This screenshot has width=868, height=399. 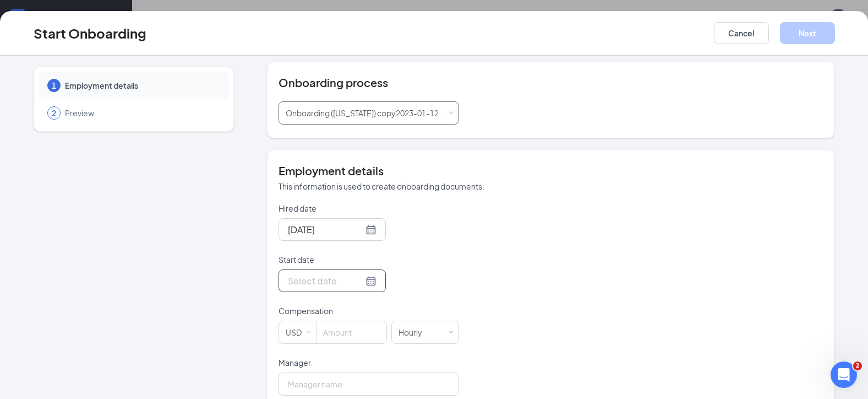 What do you see at coordinates (369, 208) in the screenshot?
I see `p: Hired date` at bounding box center [369, 208].